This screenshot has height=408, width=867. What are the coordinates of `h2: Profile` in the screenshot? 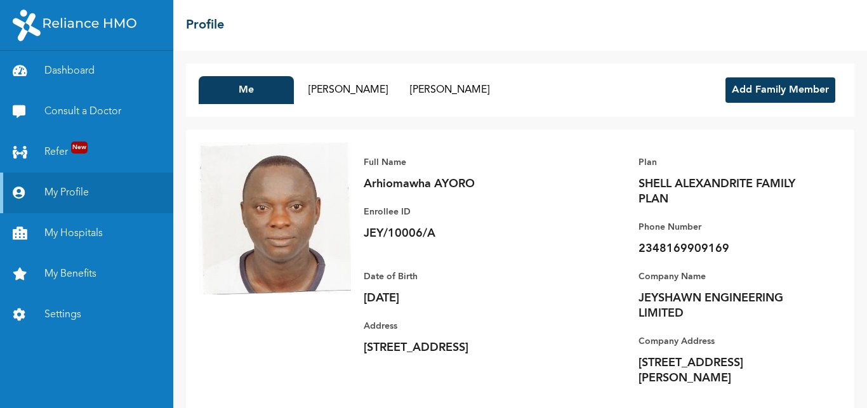 It's located at (205, 25).